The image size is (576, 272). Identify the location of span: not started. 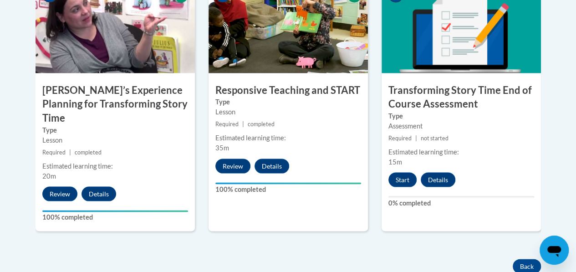
(434, 137).